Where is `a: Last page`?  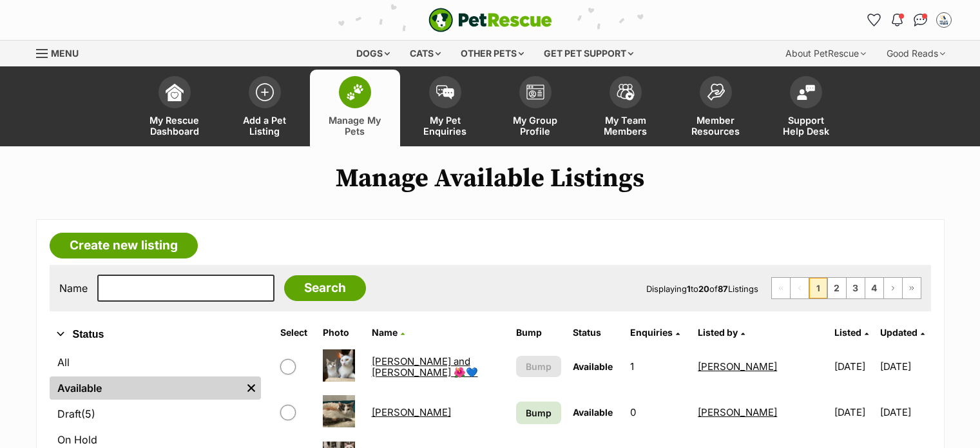
a: Last page is located at coordinates (912, 289).